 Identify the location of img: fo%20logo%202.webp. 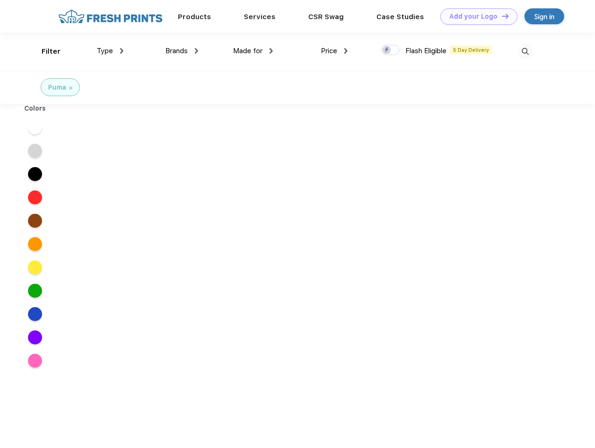
(110, 16).